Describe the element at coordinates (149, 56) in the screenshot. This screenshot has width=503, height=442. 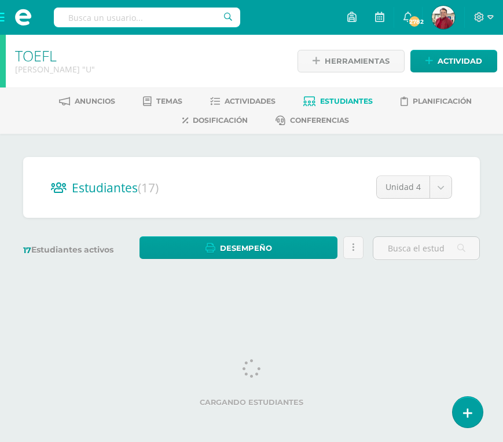
I see `h1: TOEFL` at that location.